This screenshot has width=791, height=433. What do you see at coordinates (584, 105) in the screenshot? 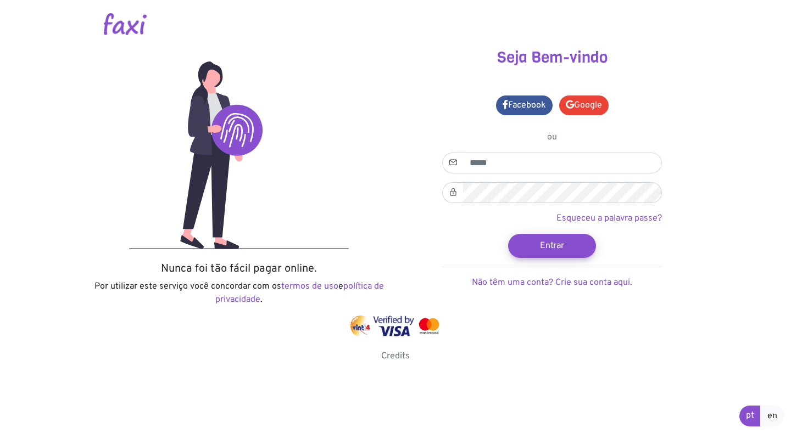
I see `a: Google` at bounding box center [584, 105].